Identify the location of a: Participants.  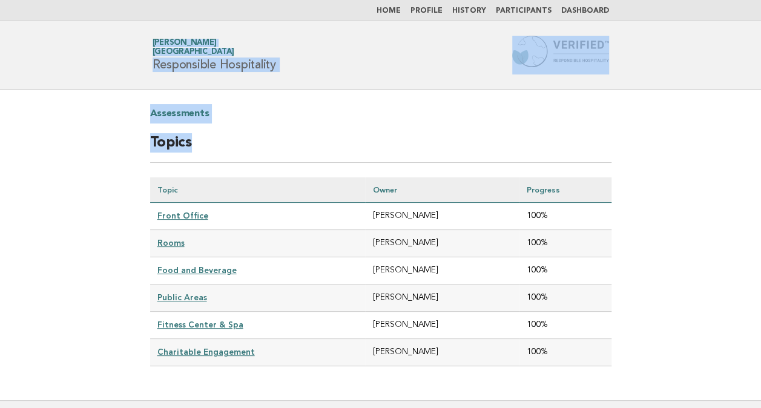
(524, 11).